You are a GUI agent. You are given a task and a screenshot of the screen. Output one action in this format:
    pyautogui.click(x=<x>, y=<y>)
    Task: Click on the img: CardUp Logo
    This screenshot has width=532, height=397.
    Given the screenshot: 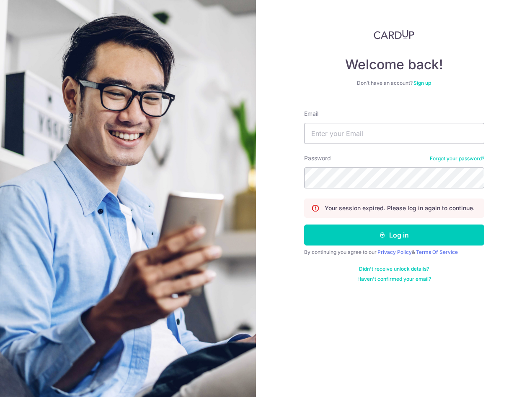 What is the action you would take?
    pyautogui.click(x=394, y=34)
    